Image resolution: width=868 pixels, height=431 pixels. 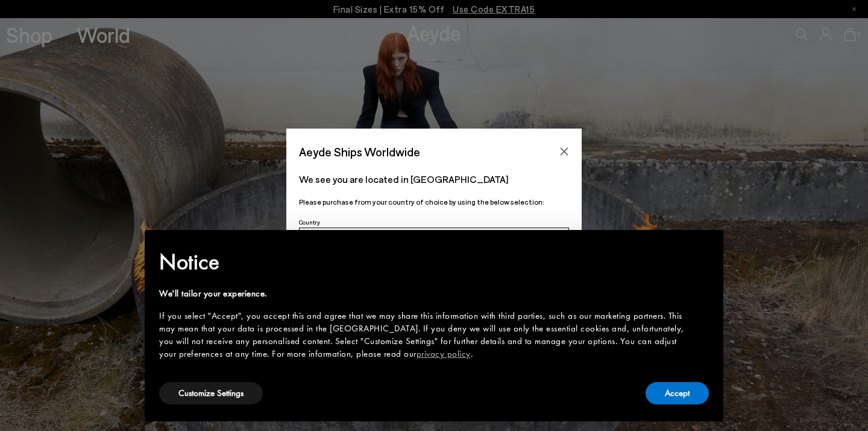 What do you see at coordinates (677, 392) in the screenshot?
I see `button: Accept` at bounding box center [677, 392].